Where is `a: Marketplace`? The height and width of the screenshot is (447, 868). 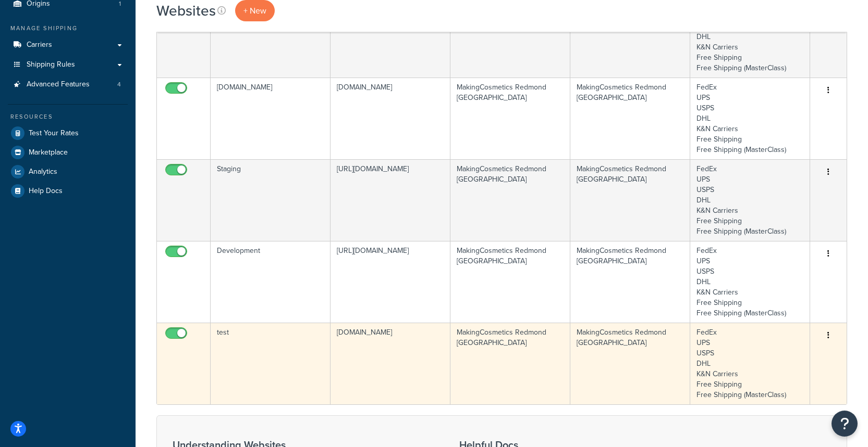
a: Marketplace is located at coordinates (68, 152).